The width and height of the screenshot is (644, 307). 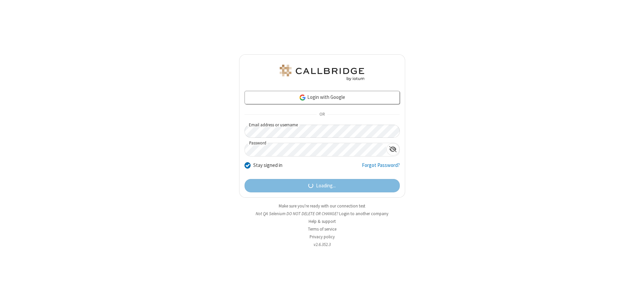 What do you see at coordinates (381, 168) in the screenshot?
I see `a: Forgot Password?` at bounding box center [381, 168].